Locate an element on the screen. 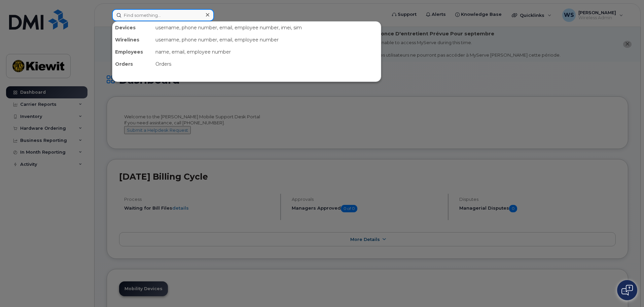 This screenshot has width=644, height=307. div: name, email, employee number is located at coordinates (267, 52).